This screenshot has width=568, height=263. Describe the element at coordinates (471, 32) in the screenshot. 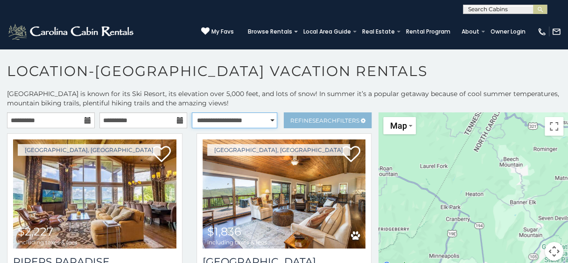

I see `a: About` at that location.